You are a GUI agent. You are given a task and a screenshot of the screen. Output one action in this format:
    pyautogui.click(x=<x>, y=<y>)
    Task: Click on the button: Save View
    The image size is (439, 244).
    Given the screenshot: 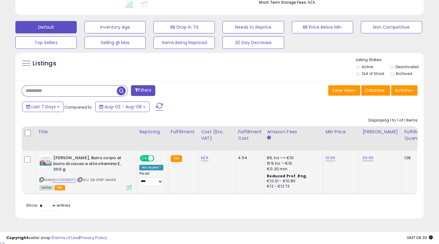 What is the action you would take?
    pyautogui.click(x=344, y=90)
    